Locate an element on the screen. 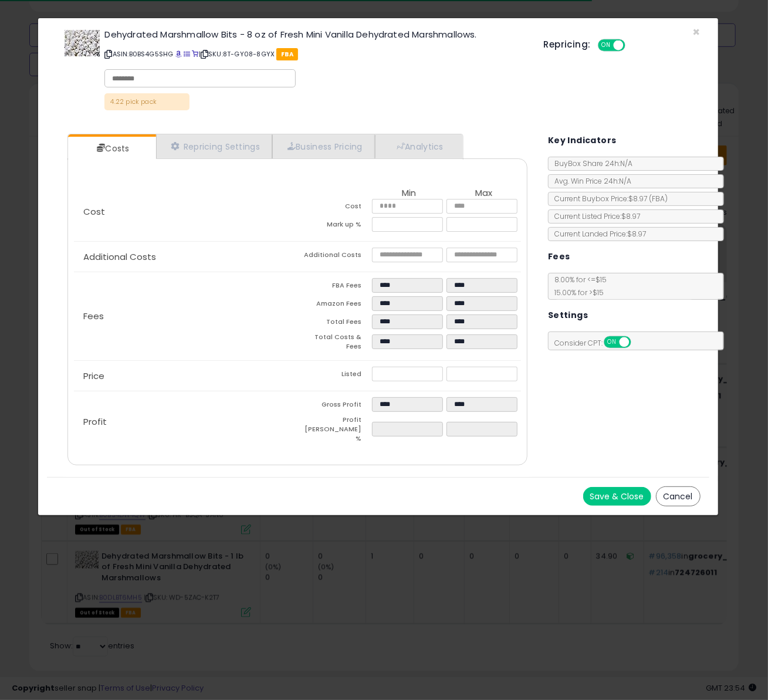 This screenshot has width=768, height=700. td: Listed is located at coordinates (334, 375).